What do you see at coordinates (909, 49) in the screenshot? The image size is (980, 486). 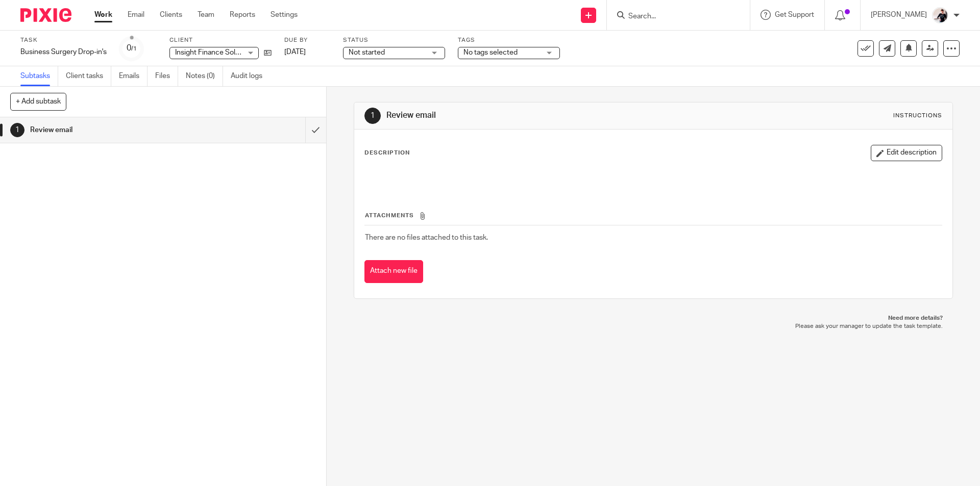 I see `button: Snooze task` at bounding box center [909, 49].